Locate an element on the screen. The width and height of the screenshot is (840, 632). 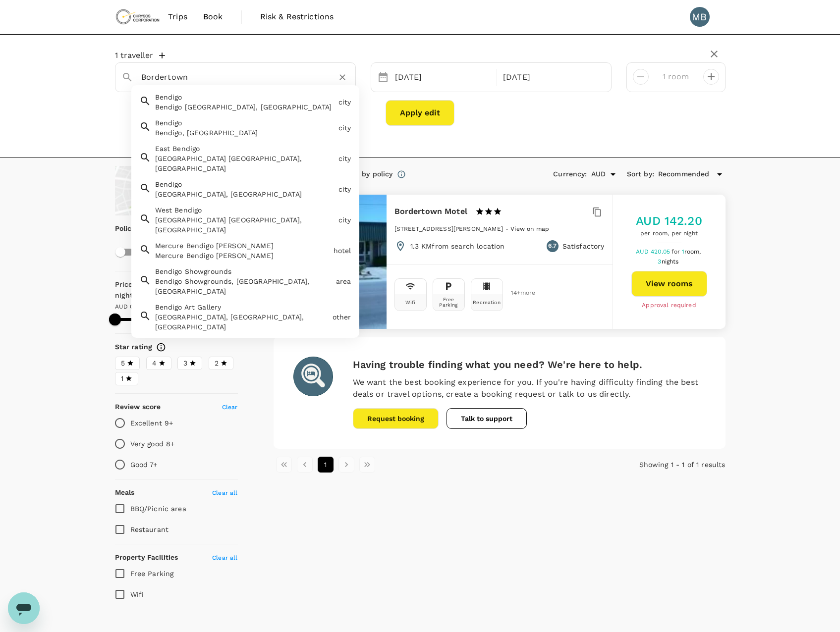
span: Trips is located at coordinates (178, 17).